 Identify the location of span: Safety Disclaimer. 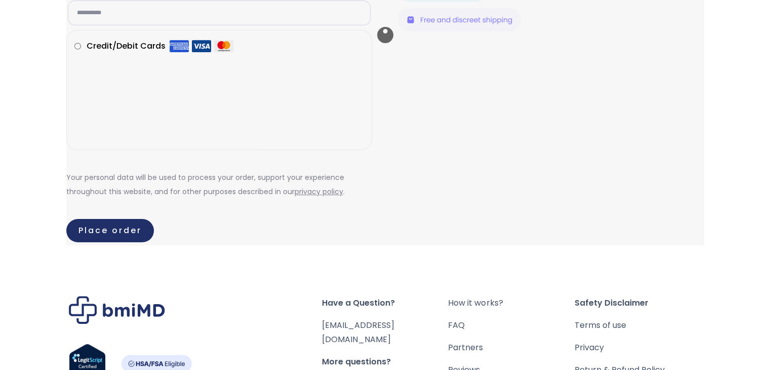
(638, 303).